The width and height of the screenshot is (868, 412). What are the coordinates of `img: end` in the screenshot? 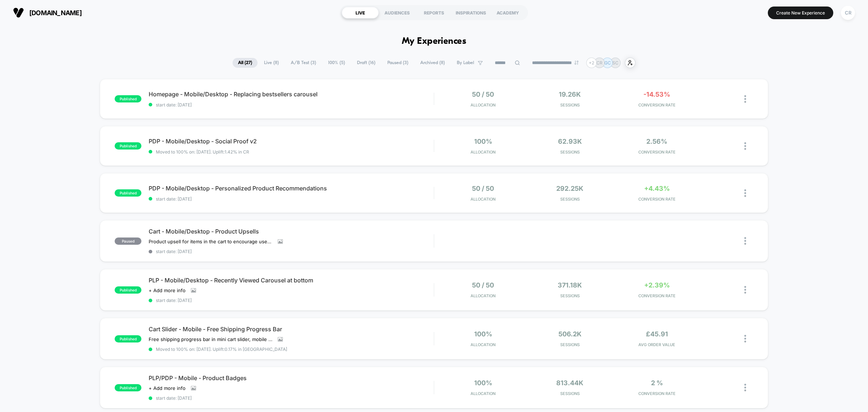 It's located at (576, 63).